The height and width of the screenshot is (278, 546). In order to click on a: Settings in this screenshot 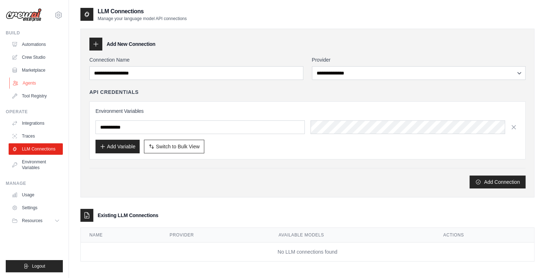, I will do `click(36, 208)`.